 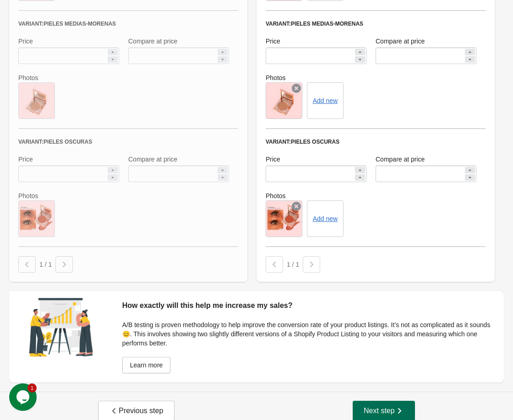 I want to click on div: A/B testing is proven methodology to help improve the conversion rate of your product listings. I..., so click(x=308, y=334).